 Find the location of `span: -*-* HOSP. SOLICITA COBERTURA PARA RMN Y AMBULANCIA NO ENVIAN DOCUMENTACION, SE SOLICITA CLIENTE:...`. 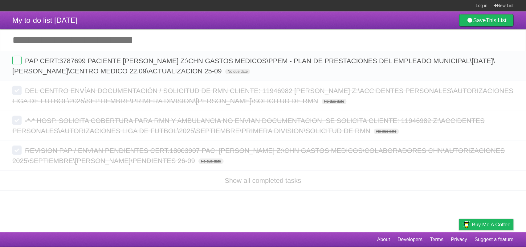

span: -*-* HOSP. SOLICITA COBERTURA PARA RMN Y AMBULANCIA NO ENVIAN DOCUMENTACION, SE SOLICITA CLIENTE:... is located at coordinates (248, 126).